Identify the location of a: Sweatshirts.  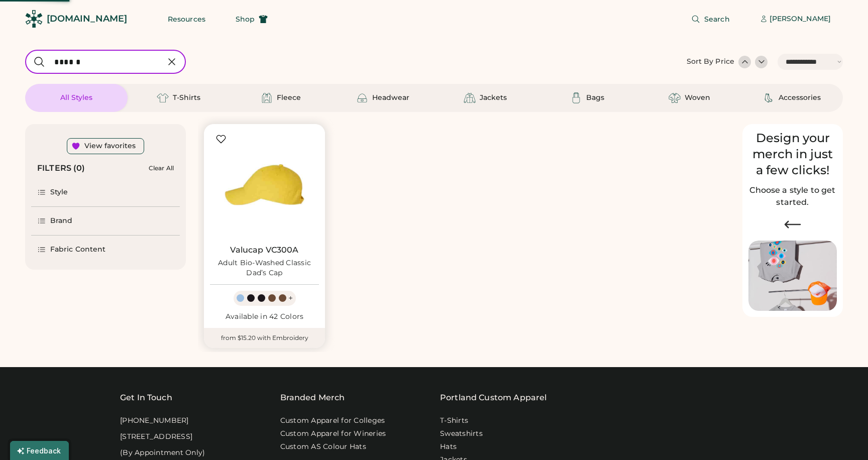
(461, 434).